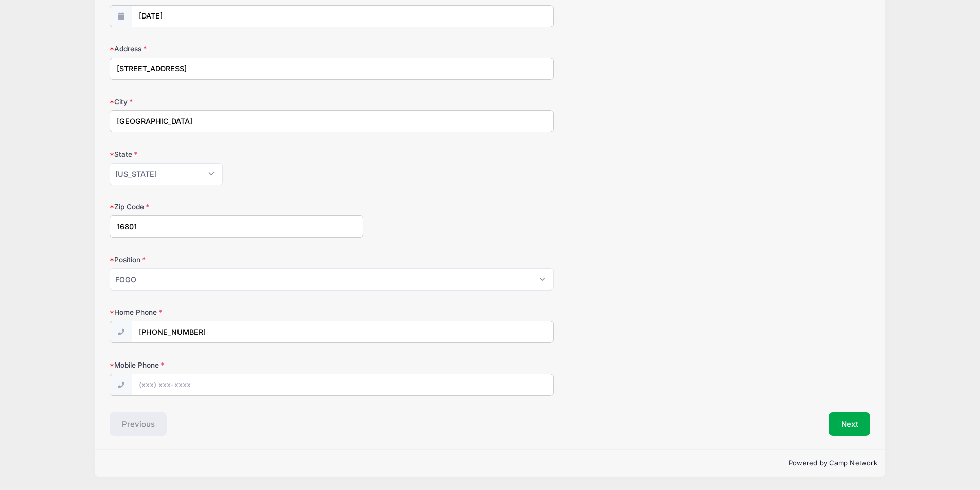  I want to click on label: Mobile Phone, so click(237, 365).